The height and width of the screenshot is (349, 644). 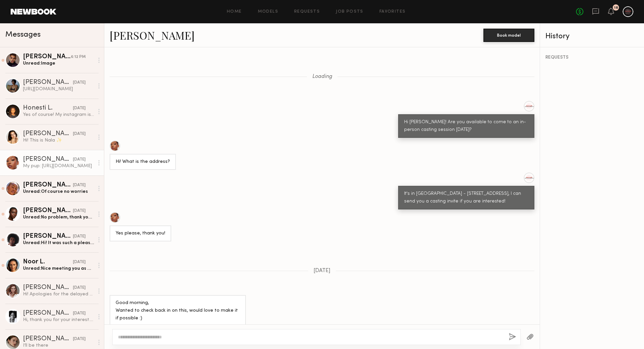 I want to click on div: Good morning, Wanted to check back in on this, would love to make it if possible :), so click(x=178, y=311).